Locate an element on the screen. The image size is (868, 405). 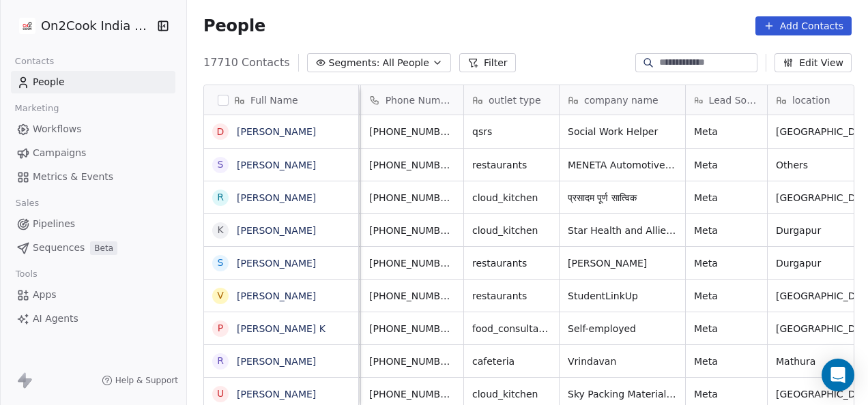
div: P is located at coordinates (220, 328).